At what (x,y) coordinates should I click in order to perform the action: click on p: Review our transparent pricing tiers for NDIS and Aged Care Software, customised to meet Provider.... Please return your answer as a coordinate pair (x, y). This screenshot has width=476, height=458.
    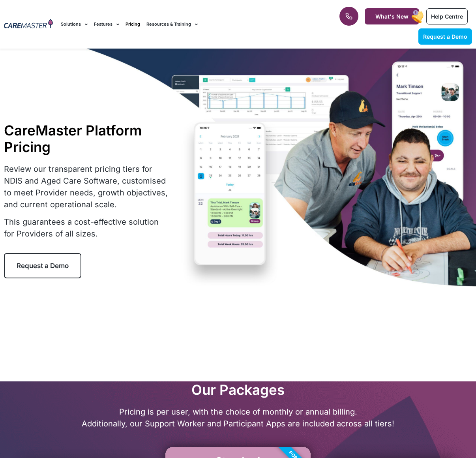
    Looking at the image, I should click on (86, 187).